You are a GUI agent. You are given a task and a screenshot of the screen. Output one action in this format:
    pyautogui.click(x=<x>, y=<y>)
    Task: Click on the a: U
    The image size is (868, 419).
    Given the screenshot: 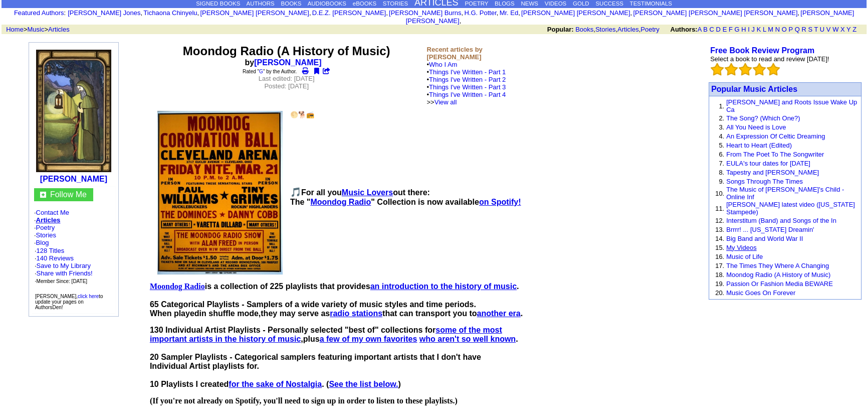 What is the action you would take?
    pyautogui.click(x=822, y=29)
    